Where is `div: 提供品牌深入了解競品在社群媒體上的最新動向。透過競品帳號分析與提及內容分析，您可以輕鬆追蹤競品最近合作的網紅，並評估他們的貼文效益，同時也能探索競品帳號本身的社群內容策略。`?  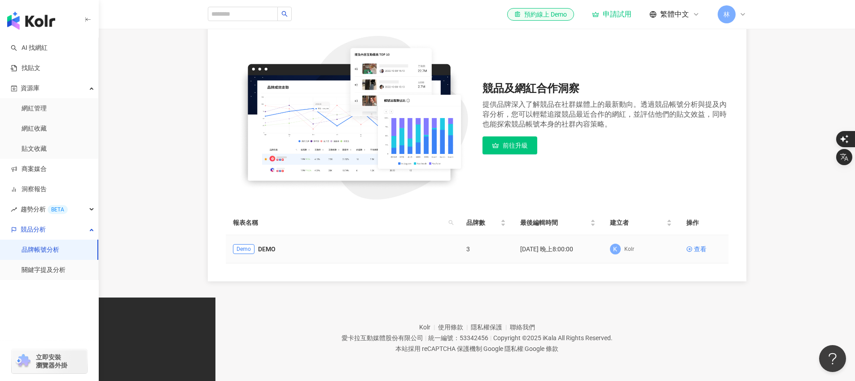 div: 提供品牌深入了解競品在社群媒體上的最新動向。透過競品帳號分析與提及內容分析，您可以輕鬆追蹤競品最近合作的網紅，並評估他們的貼文效益，同時也能探索競品帳號本身的社群內容策略。 is located at coordinates (606, 115).